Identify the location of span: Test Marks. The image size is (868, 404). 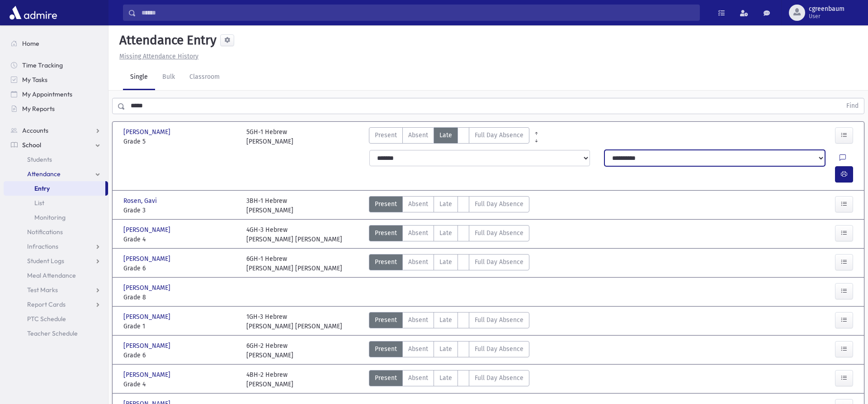
(43, 290).